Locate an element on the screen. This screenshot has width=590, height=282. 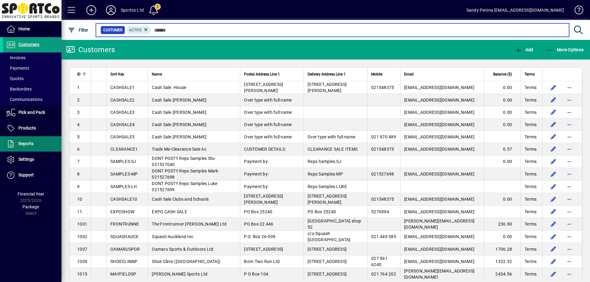
span: CLEARANCE SALE ITEMS is located at coordinates (332, 149).